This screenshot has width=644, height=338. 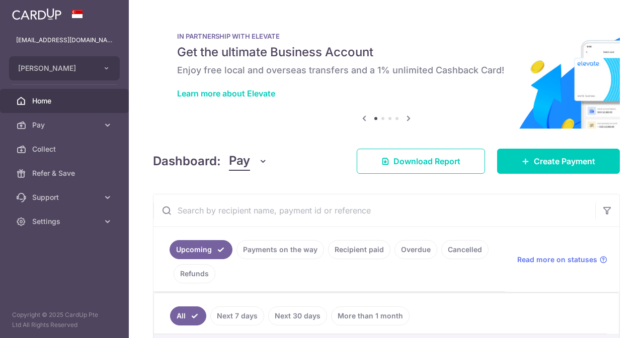 I want to click on a: More than 1 month, so click(x=370, y=316).